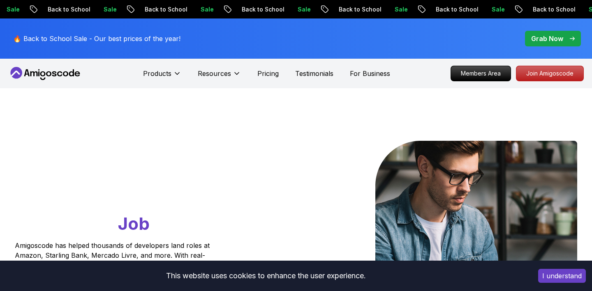 The width and height of the screenshot is (592, 291). What do you see at coordinates (266, 276) in the screenshot?
I see `div: This website uses cookies to enhance the user experience.` at bounding box center [266, 276].